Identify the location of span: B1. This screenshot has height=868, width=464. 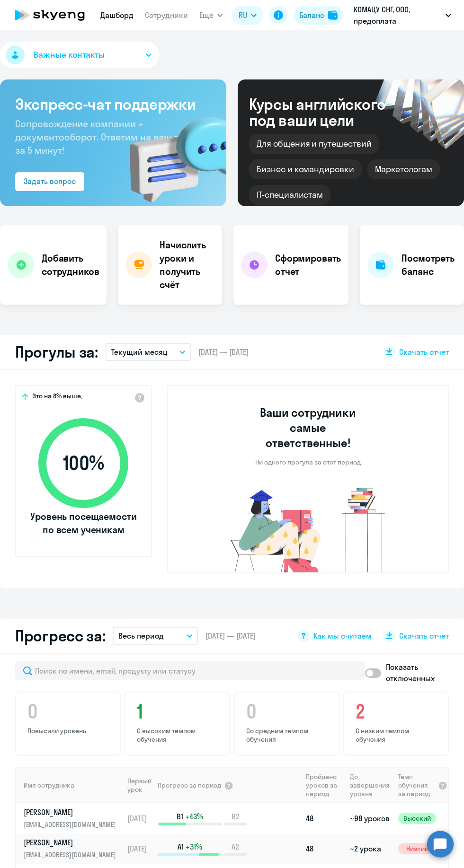
(180, 817).